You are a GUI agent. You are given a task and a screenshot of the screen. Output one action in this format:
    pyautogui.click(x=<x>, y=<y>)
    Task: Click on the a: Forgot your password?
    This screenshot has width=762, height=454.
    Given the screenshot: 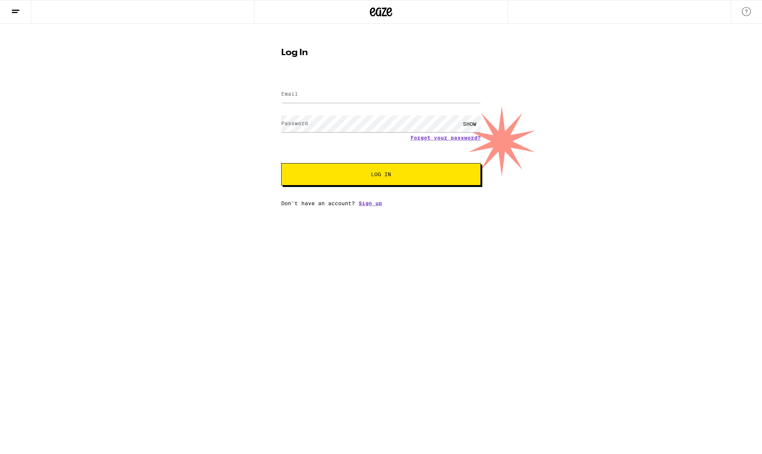 What is the action you would take?
    pyautogui.click(x=445, y=138)
    